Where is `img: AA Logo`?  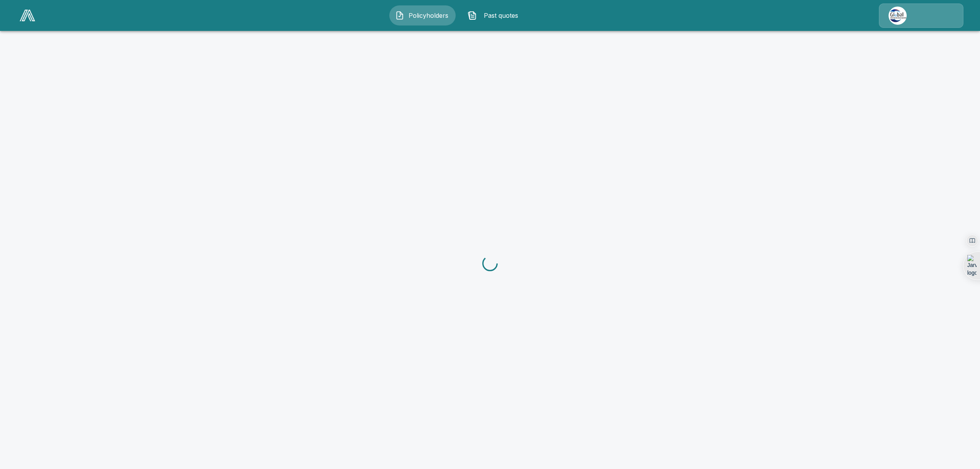 img: AA Logo is located at coordinates (27, 15).